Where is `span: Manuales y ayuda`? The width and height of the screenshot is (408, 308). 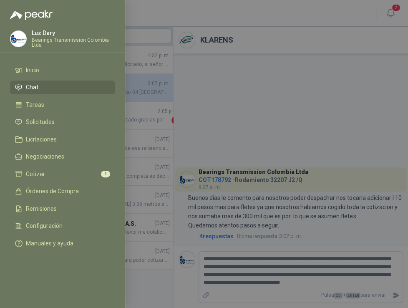
span: Manuales y ayuda is located at coordinates (50, 243).